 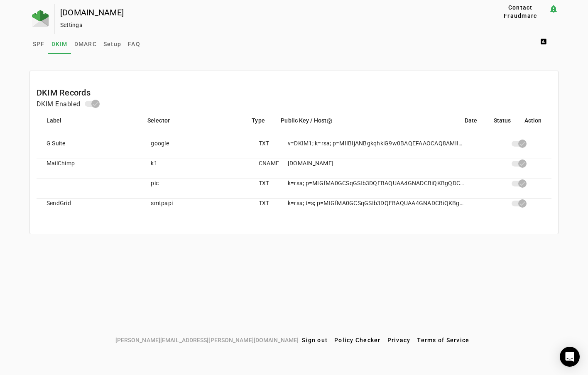 I want to click on mat-header-cell: Type, so click(x=260, y=128).